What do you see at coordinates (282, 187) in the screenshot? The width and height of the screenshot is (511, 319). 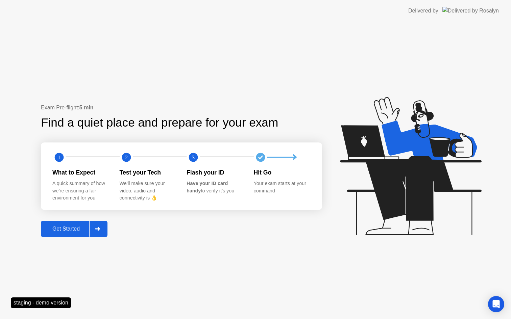 I see `div: Your exam starts at your command` at bounding box center [282, 187].